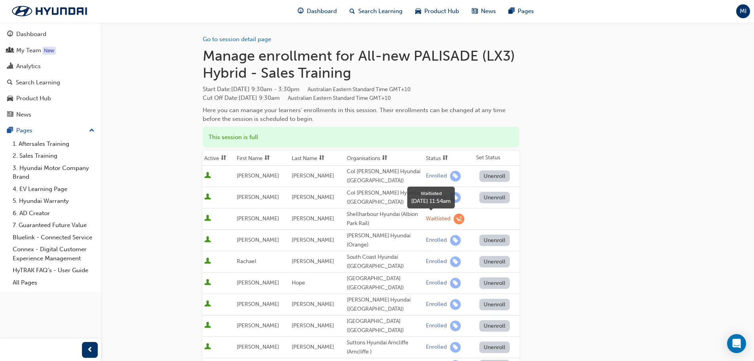 Image resolution: width=754 pixels, height=361 pixels. I want to click on span: Hope, so click(299, 282).